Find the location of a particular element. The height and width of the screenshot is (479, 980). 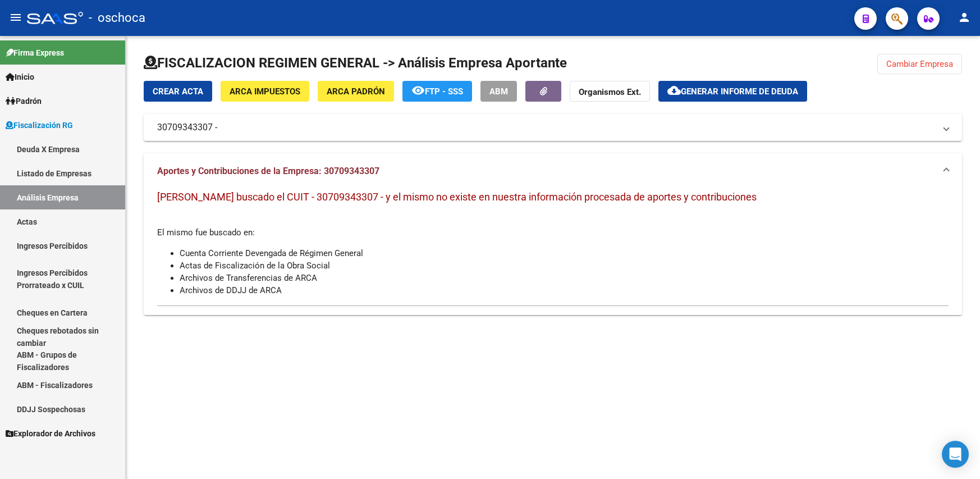

span: Crear Acta is located at coordinates (178, 91).